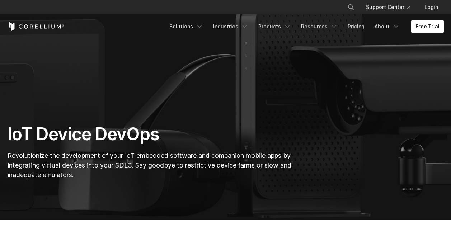 The image size is (451, 231). What do you see at coordinates (387, 27) in the screenshot?
I see `a: About` at bounding box center [387, 27].